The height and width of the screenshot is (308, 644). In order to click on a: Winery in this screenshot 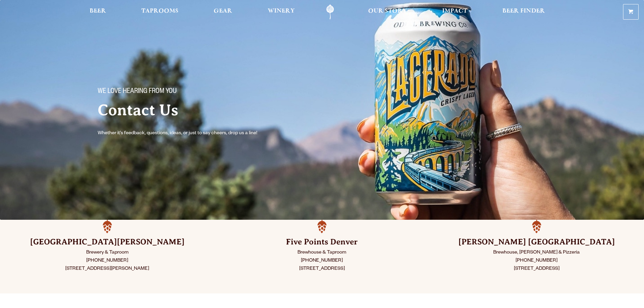, I will do `click(281, 12)`.